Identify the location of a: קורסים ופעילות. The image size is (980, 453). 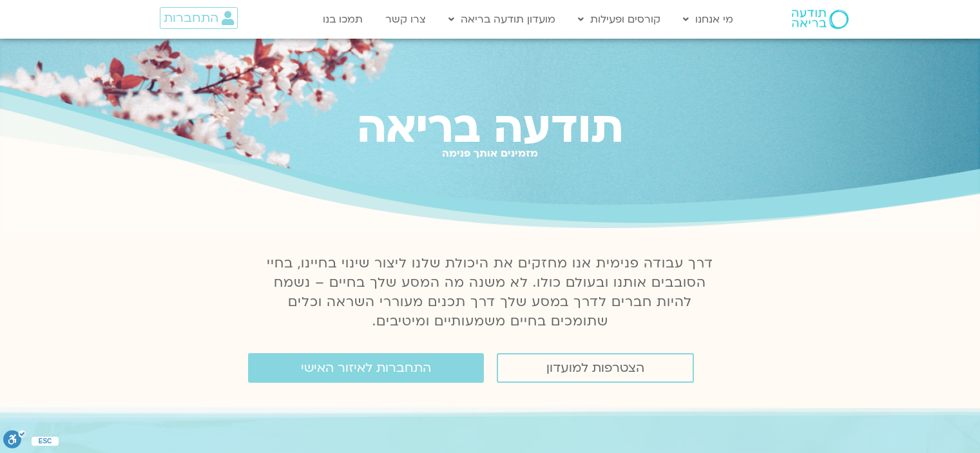
(620, 20).